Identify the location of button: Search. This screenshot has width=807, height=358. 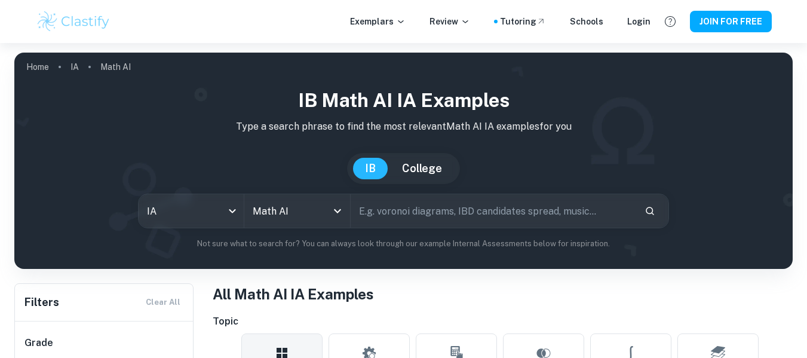
(650, 211).